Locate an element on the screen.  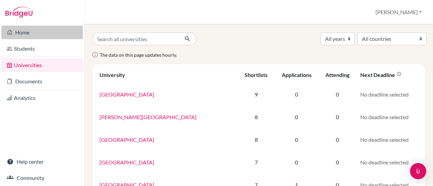
a: Analytics is located at coordinates (42, 98).